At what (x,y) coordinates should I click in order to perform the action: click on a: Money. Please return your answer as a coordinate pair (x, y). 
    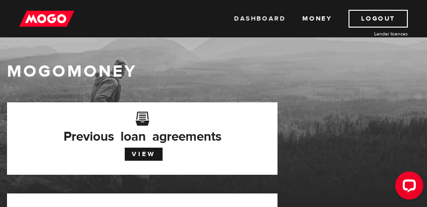
    Looking at the image, I should click on (317, 19).